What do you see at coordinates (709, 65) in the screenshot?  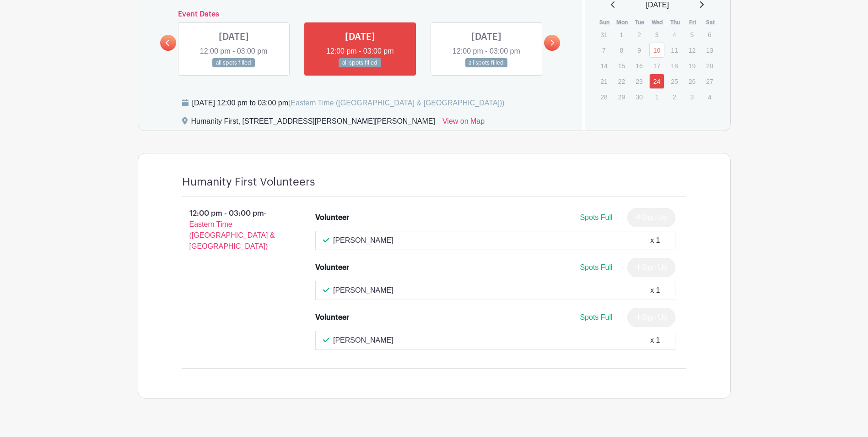 I see `p: 20` at bounding box center [709, 65].